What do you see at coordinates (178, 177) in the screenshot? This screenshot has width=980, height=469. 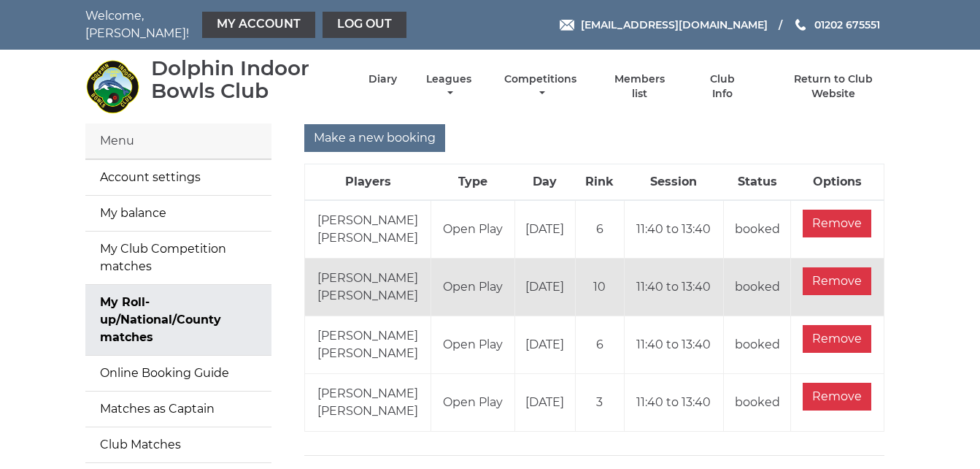 I see `a: Account settings` at bounding box center [178, 177].